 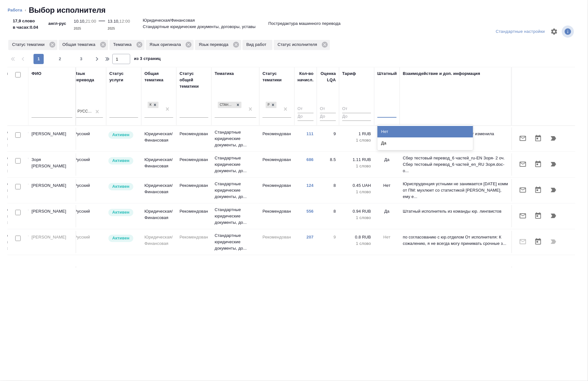 I want to click on a: 111, so click(x=310, y=134).